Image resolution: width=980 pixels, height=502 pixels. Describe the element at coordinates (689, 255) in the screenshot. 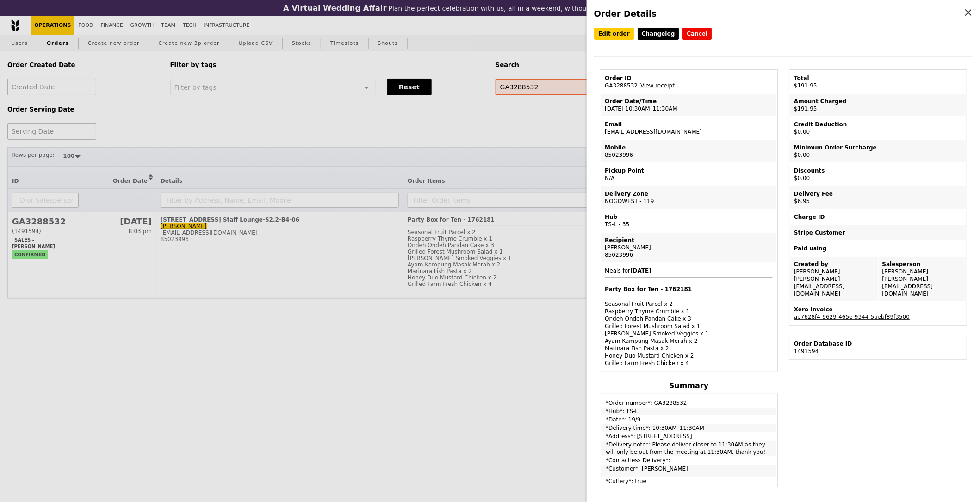

I see `div: 85023996` at that location.